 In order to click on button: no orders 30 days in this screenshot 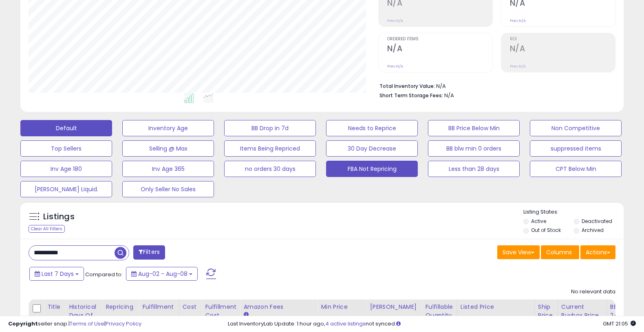, I will do `click(270, 169)`.